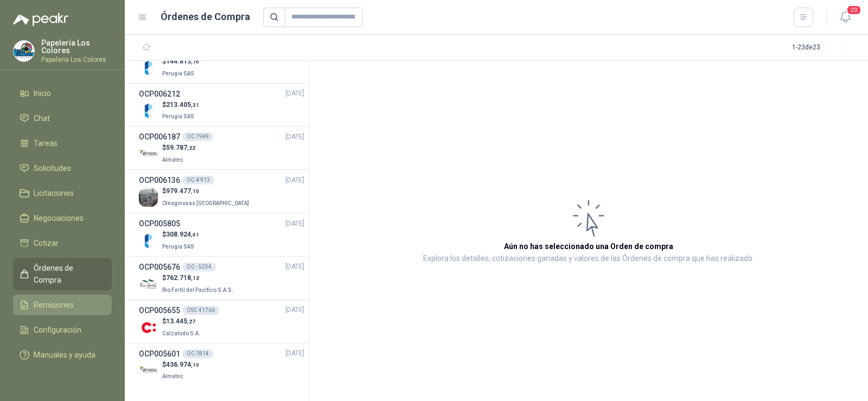 The height and width of the screenshot is (401, 868). What do you see at coordinates (58, 330) in the screenshot?
I see `span: Configuración` at bounding box center [58, 330].